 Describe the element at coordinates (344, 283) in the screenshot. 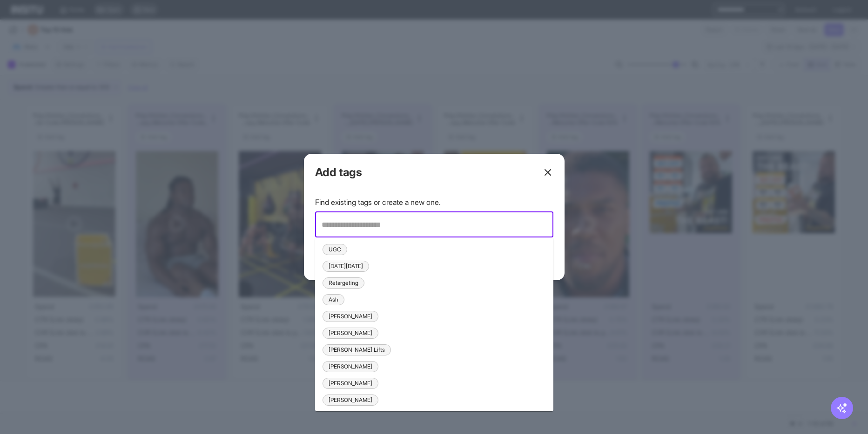

I see `h2: Retargeting` at that location.